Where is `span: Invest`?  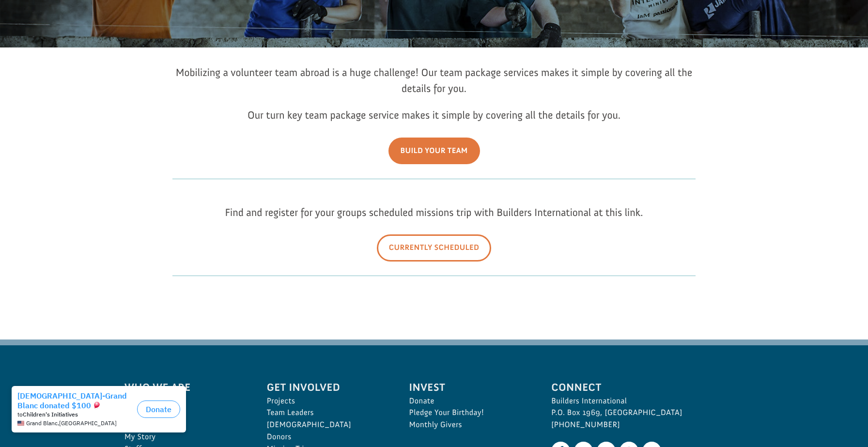 span: Invest is located at coordinates (470, 387).